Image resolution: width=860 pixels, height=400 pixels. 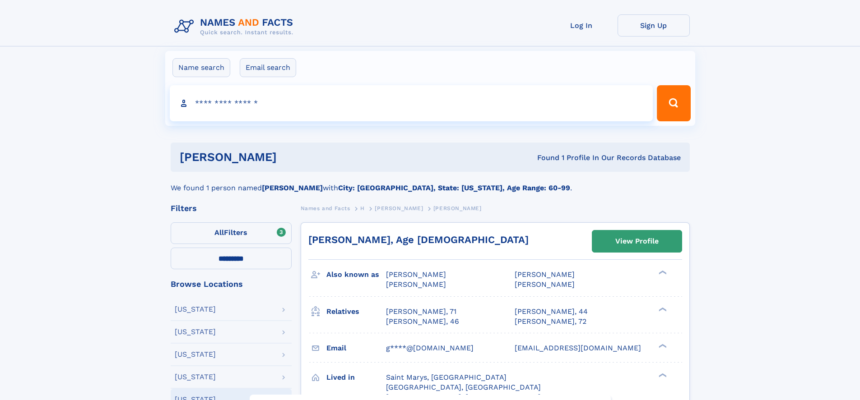 I want to click on label: Name search, so click(x=201, y=68).